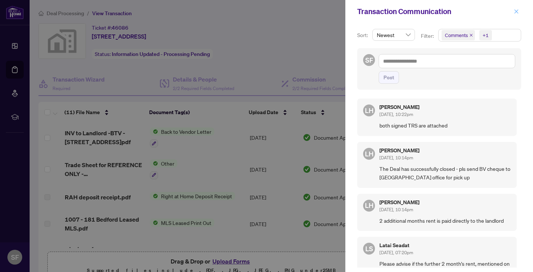 This screenshot has height=272, width=533. I want to click on span: 2 additional months rent is paid directly to the landlord, so click(445, 220).